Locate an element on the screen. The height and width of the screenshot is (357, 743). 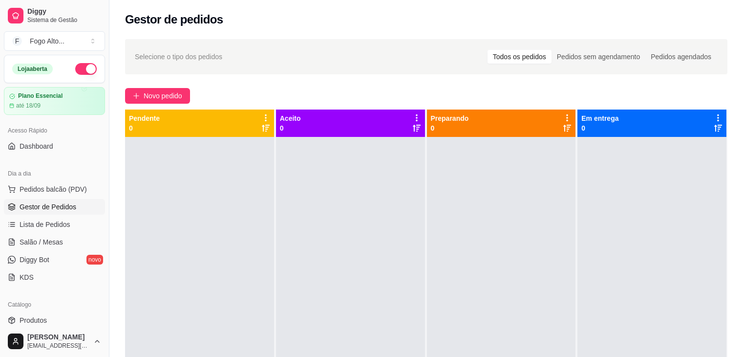
a: Lista de Pedidos is located at coordinates (54, 224).